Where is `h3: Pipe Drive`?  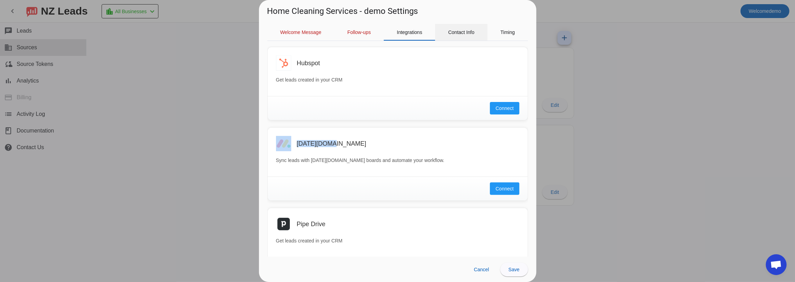
h3: Pipe Drive is located at coordinates (311, 224).